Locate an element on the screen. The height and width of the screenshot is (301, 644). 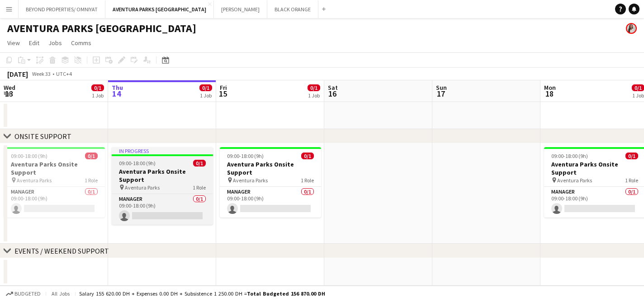
button: BEYOND PROPERTIES/ OMNIYAT is located at coordinates (62, 9).